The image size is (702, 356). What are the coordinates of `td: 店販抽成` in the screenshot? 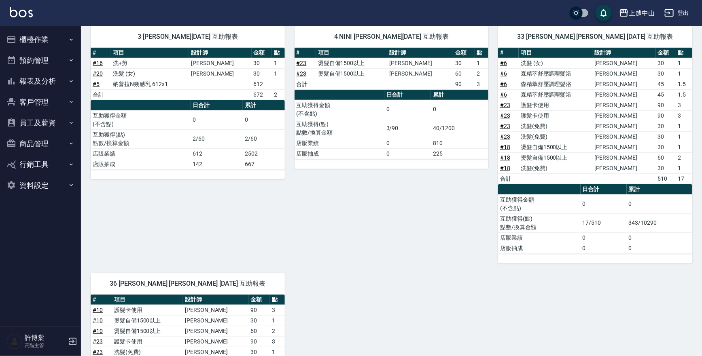 It's located at (539, 248).